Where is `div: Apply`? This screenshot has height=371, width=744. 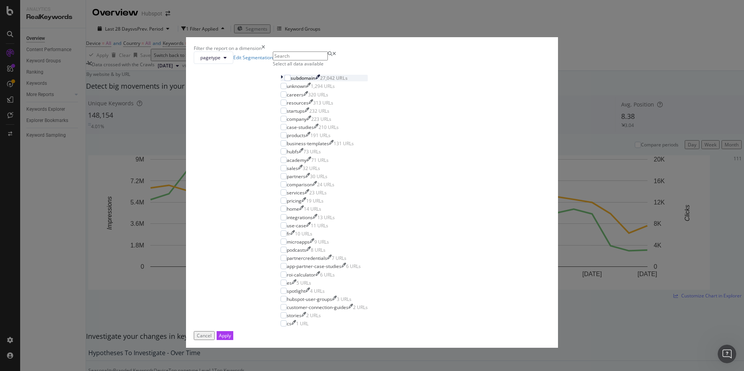
div: Apply is located at coordinates (225, 335).